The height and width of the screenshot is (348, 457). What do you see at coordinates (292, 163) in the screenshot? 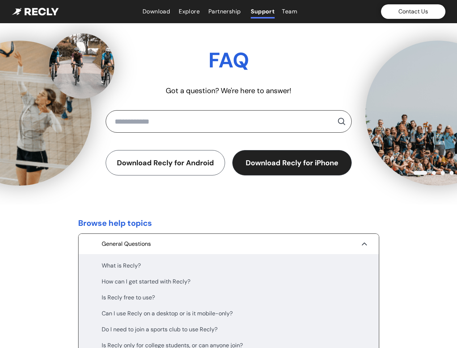
I see `button: Download Recly for iPhone` at bounding box center [292, 163].